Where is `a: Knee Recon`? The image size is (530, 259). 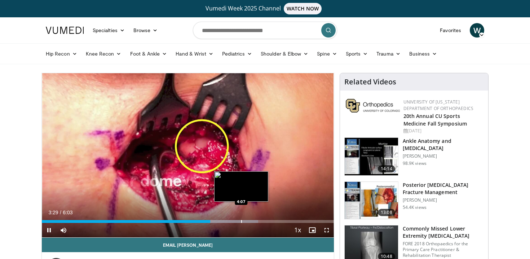 a: Knee Recon is located at coordinates (103, 54).